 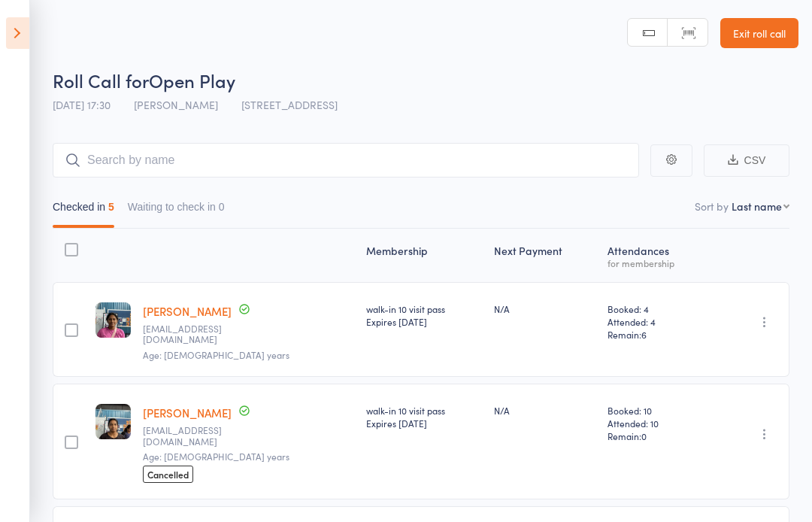 I want to click on span: Booked: 4, so click(x=657, y=308).